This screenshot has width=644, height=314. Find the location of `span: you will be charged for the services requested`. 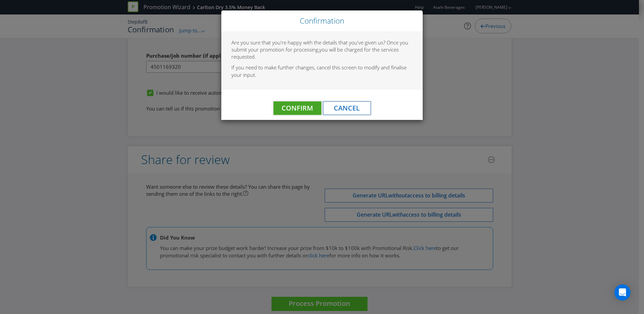

span: you will be charged for the services requested is located at coordinates (315, 53).